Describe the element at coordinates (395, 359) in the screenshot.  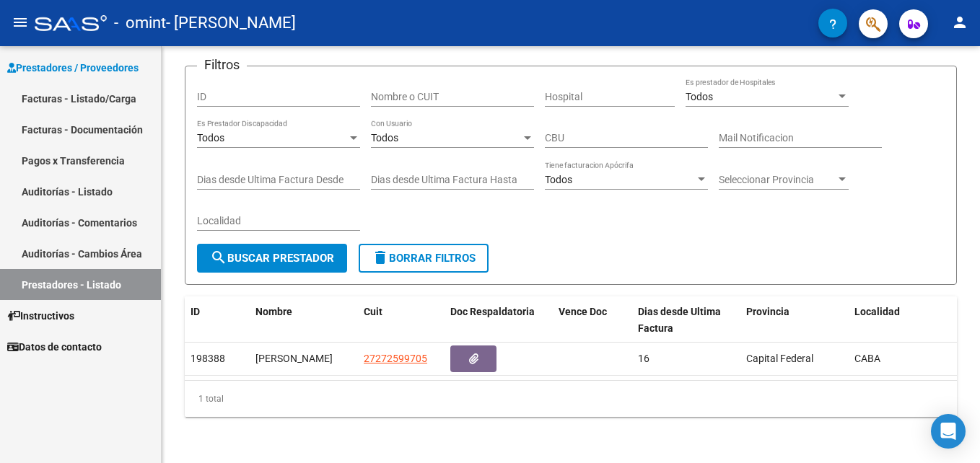
I see `span: 27272599705` at that location.